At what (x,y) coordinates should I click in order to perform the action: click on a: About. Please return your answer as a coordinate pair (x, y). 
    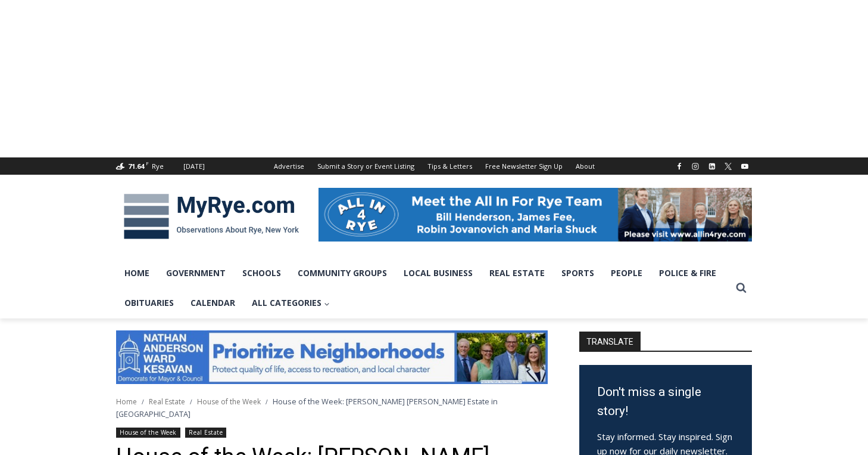
    Looking at the image, I should click on (585, 166).